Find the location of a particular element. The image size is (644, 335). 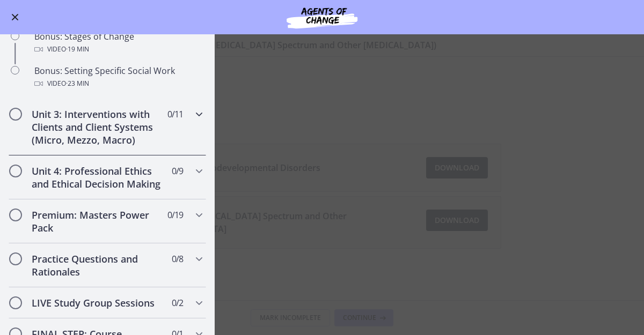

h2: LIVE Study Group Sessions is located at coordinates (97, 303).